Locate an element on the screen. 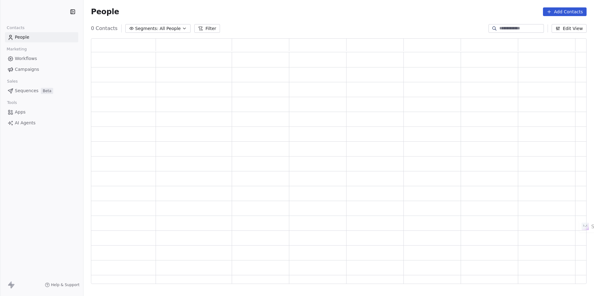 The width and height of the screenshot is (594, 296). a: Campaigns is located at coordinates (41, 69).